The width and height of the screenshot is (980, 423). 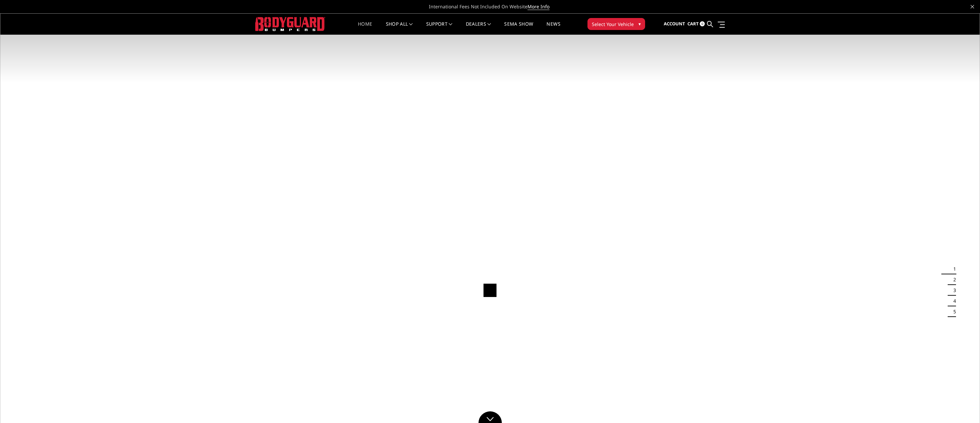 What do you see at coordinates (539, 7) in the screenshot?
I see `a: More Info` at bounding box center [539, 7].